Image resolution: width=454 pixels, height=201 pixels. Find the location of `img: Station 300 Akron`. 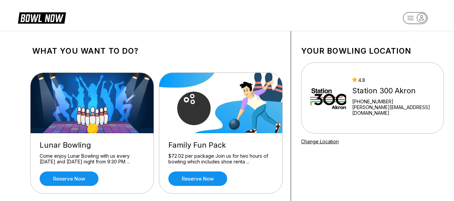

img: Station 300 Akron is located at coordinates (328, 98).